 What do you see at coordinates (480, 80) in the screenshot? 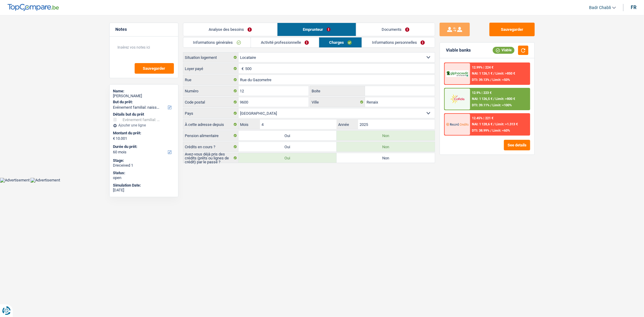
I see `span: DTI: 39.13%` at bounding box center [480, 80].